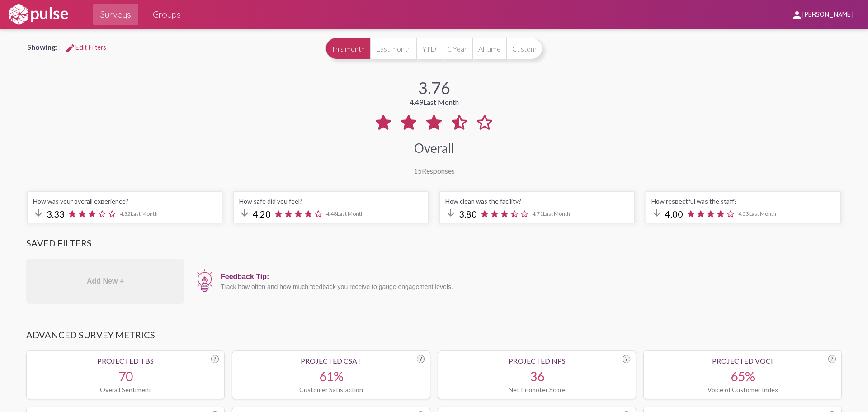  I want to click on div: 4.49, so click(434, 102).